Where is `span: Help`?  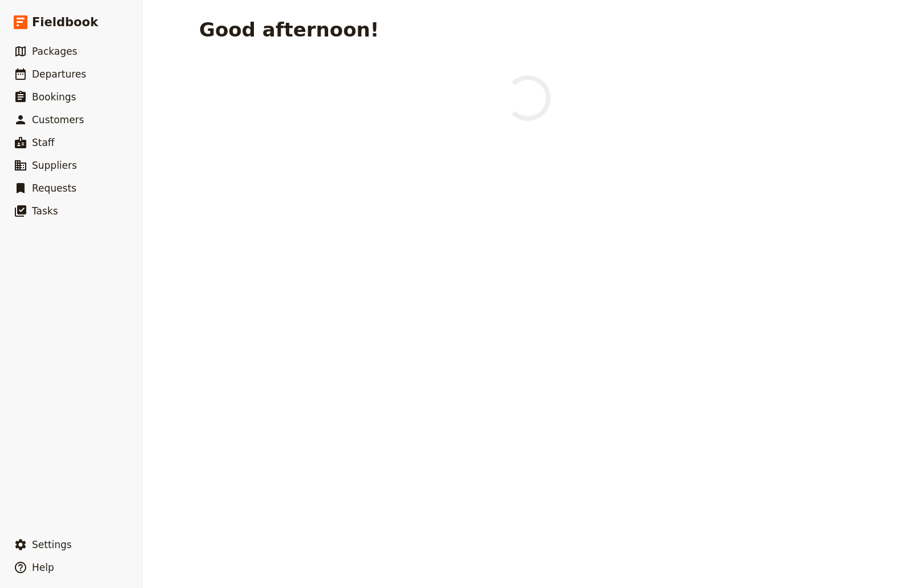
span: Help is located at coordinates (43, 567).